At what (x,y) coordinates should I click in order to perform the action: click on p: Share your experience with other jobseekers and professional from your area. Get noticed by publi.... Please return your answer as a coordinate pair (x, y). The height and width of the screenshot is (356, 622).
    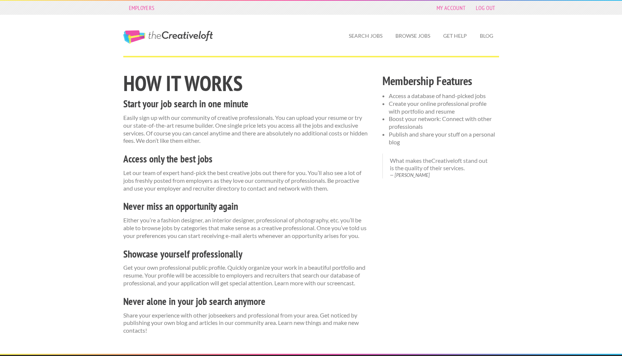
    Looking at the image, I should click on (246, 323).